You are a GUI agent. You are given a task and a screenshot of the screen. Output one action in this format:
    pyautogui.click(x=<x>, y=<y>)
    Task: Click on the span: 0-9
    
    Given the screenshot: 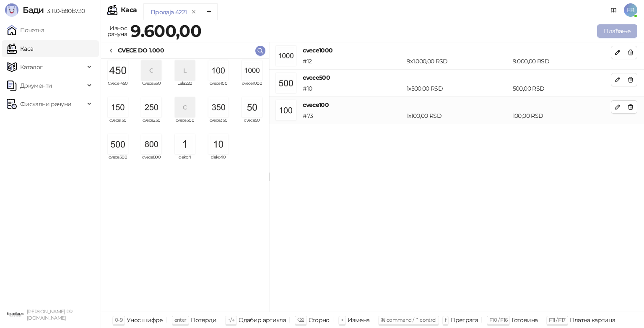 What is the action you would take?
    pyautogui.click(x=119, y=319)
    